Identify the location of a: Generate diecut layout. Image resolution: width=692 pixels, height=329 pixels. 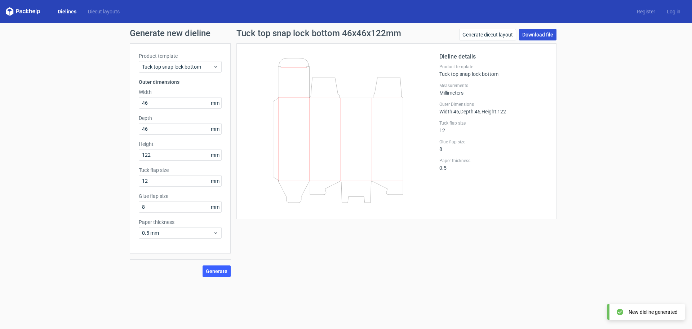
(488, 35).